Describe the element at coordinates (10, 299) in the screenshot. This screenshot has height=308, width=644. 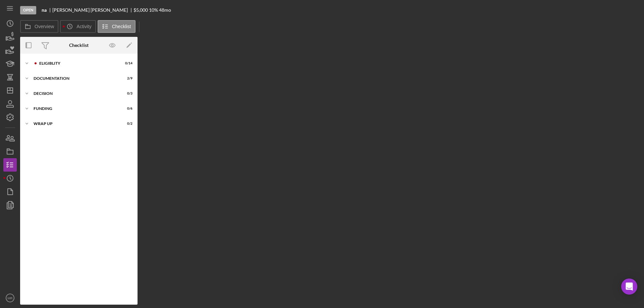
I see `button: MR` at that location.